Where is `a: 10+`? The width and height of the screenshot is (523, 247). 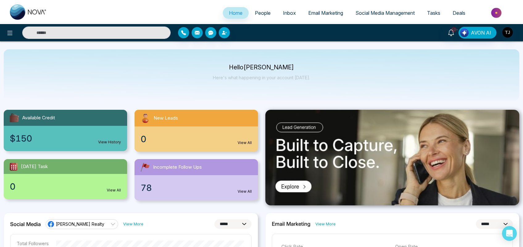
a: 10+ is located at coordinates (451, 32).